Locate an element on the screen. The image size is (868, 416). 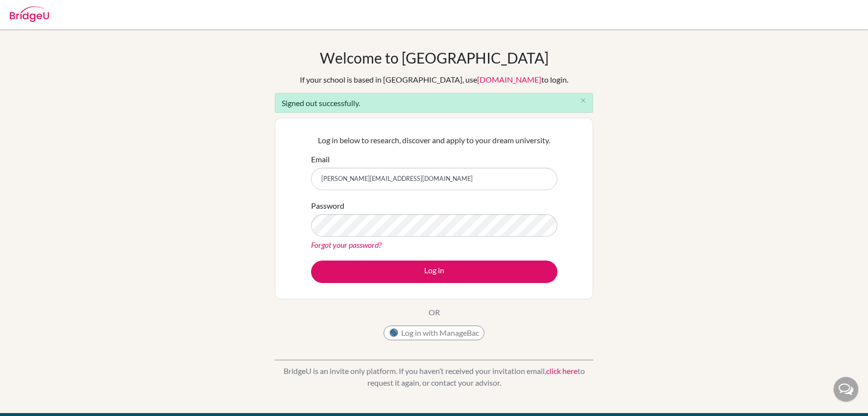
div: Signed out successfully. is located at coordinates (434, 103).